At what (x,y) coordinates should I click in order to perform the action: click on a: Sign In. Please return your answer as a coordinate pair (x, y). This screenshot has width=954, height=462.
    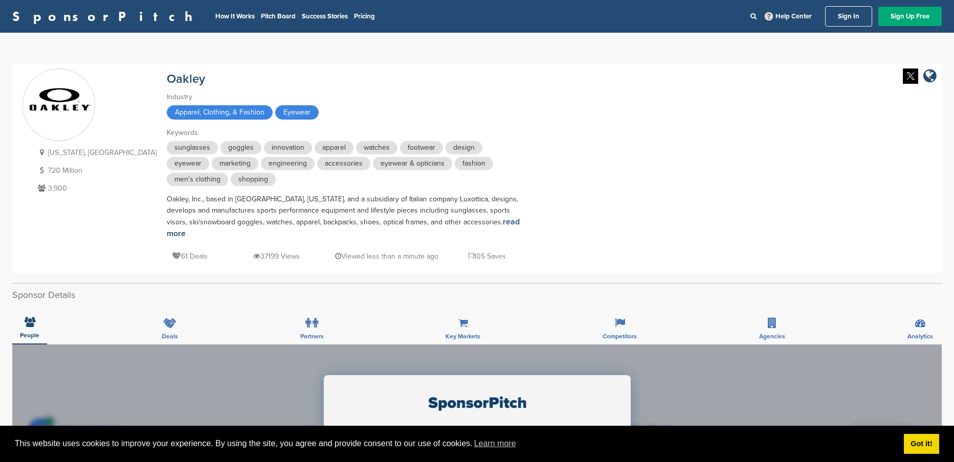
    Looking at the image, I should click on (848, 16).